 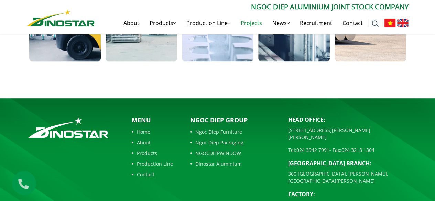 I want to click on a: Home, so click(x=152, y=131).